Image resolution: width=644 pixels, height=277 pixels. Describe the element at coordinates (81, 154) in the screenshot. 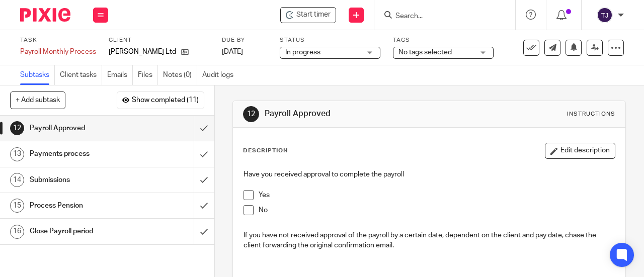

I see `h1: Payments process` at that location.